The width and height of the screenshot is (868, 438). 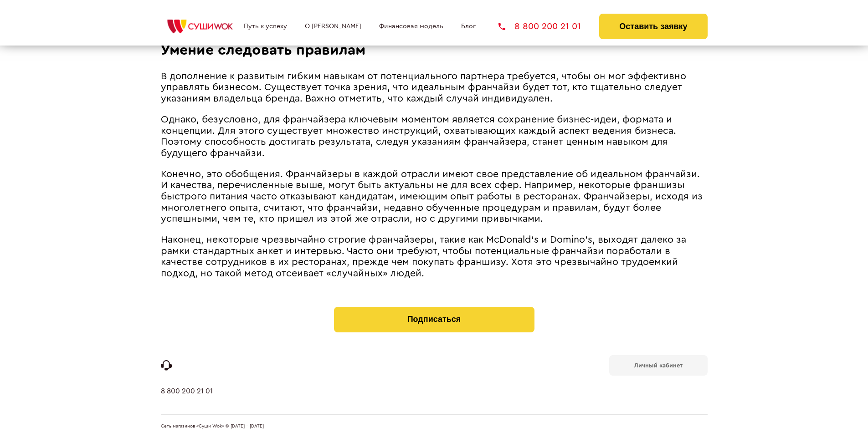 What do you see at coordinates (653, 26) in the screenshot?
I see `button: Оставить заявку` at bounding box center [653, 26].